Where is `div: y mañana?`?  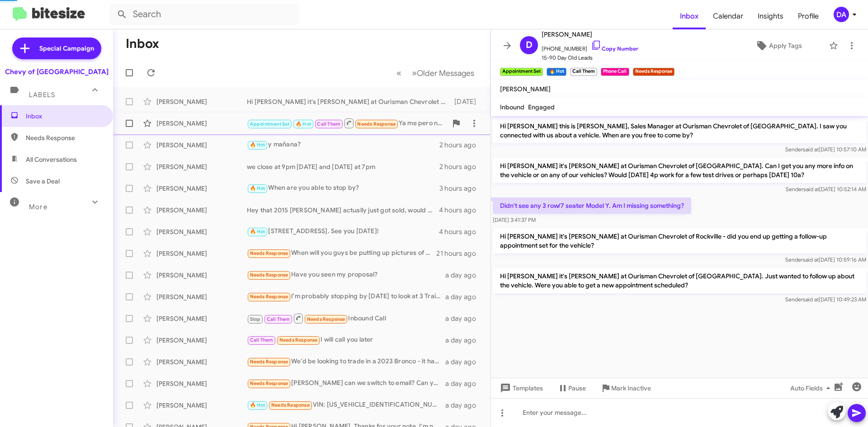 div: y mañana? is located at coordinates (344, 145).